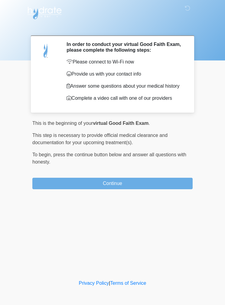 Image resolution: width=225 pixels, height=305 pixels. Describe the element at coordinates (121, 123) in the screenshot. I see `strong: virtual Good Faith Exam` at that location.